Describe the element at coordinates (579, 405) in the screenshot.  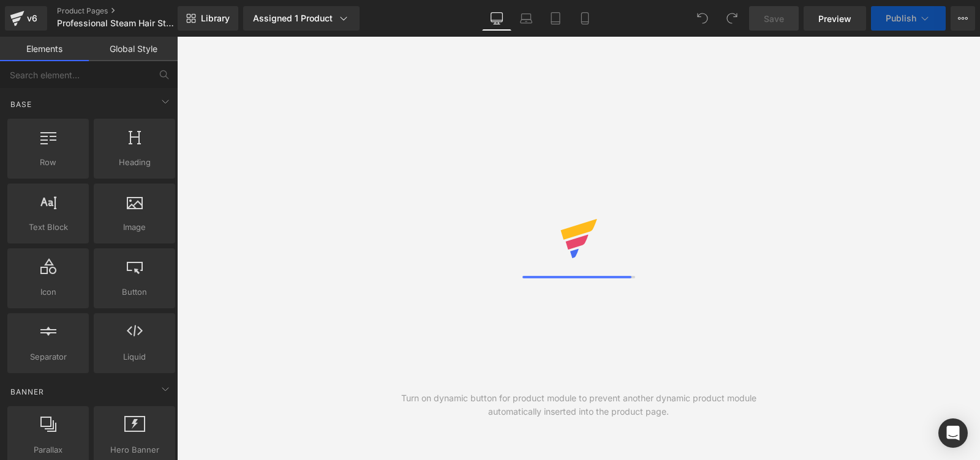
I see `div: Turn on dynamic button for product module to prevent another dynamic product module automatically...` at that location.